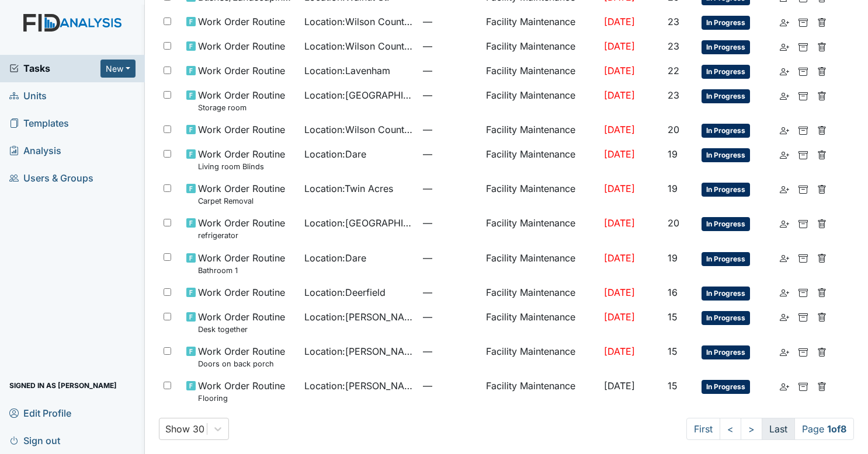 Image resolution: width=868 pixels, height=454 pixels. Describe the element at coordinates (241, 201) in the screenshot. I see `small: Carpet Removal` at that location.